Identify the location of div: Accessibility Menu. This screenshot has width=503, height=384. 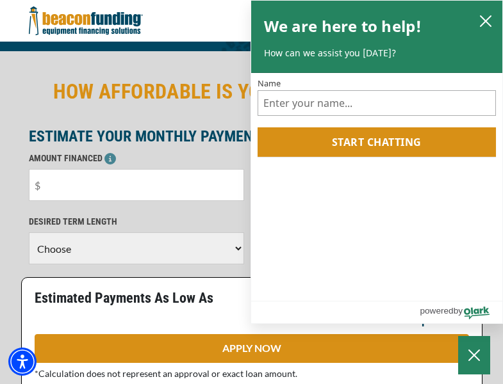
(22, 362).